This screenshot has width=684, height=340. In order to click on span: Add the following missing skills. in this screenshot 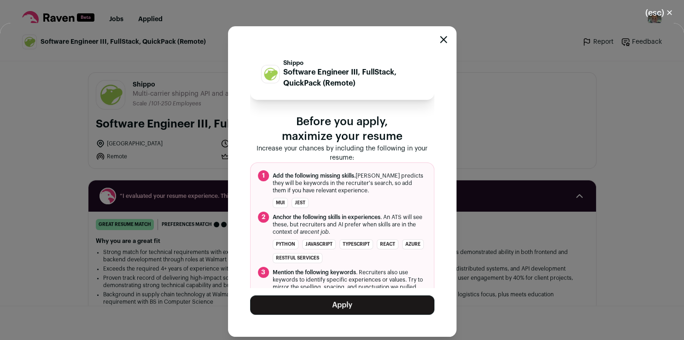, I will do `click(314, 176)`.